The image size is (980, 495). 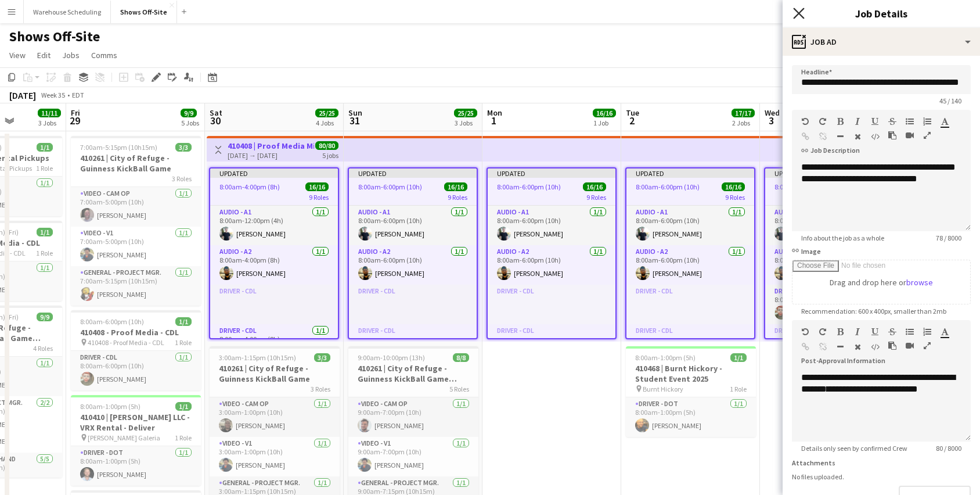 I want to click on a: Edit, so click(x=44, y=55).